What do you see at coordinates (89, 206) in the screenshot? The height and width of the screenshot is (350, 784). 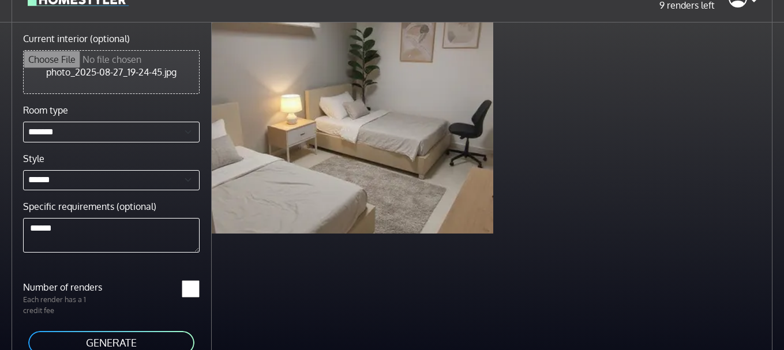 I see `label: Specific requirements (optional)` at bounding box center [89, 206].